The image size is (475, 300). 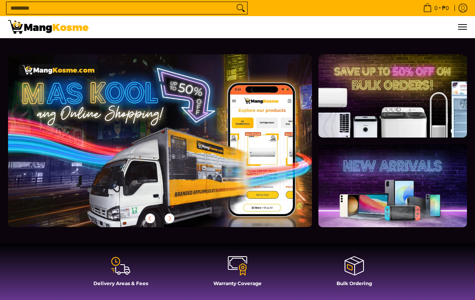 I want to click on h4: Warranty Coverage, so click(x=238, y=283).